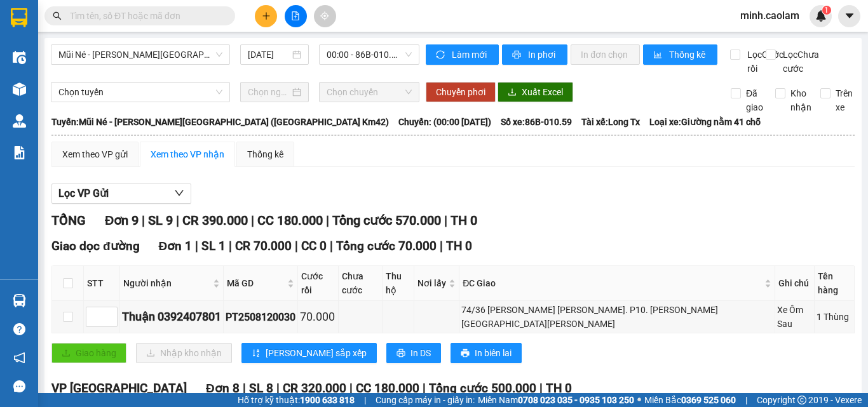  Describe the element at coordinates (314, 246) in the screenshot. I see `span: CC 0` at that location.